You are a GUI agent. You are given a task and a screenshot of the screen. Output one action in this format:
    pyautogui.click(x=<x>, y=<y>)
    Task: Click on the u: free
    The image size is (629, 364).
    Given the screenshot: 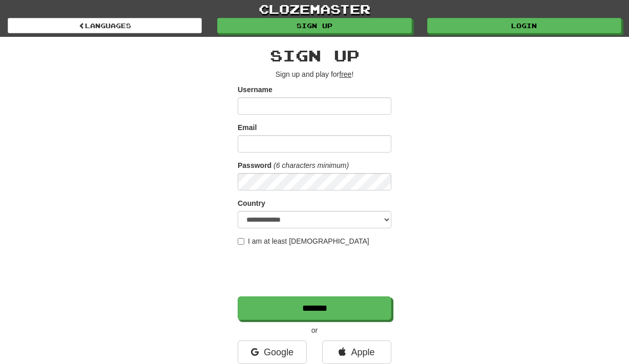 What is the action you would take?
    pyautogui.click(x=345, y=74)
    